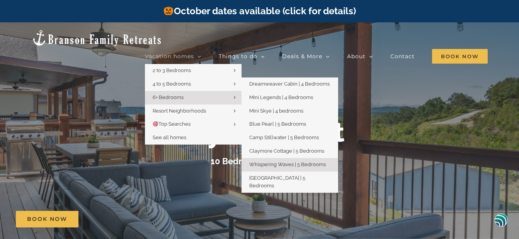 Image resolution: width=519 pixels, height=239 pixels. What do you see at coordinates (281, 97) in the screenshot?
I see `span: Mini Legends | 4 Bedrooms` at bounding box center [281, 97].